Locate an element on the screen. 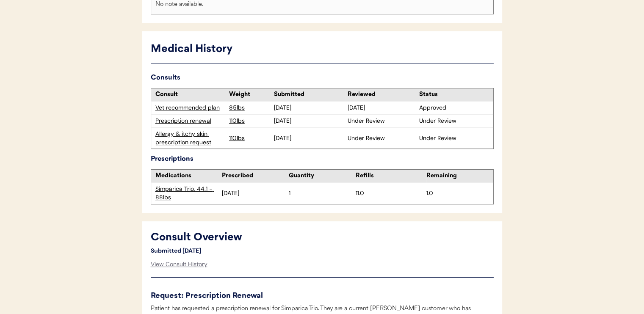 This screenshot has height=314, width=644. div: Reviewed is located at coordinates (382, 95).